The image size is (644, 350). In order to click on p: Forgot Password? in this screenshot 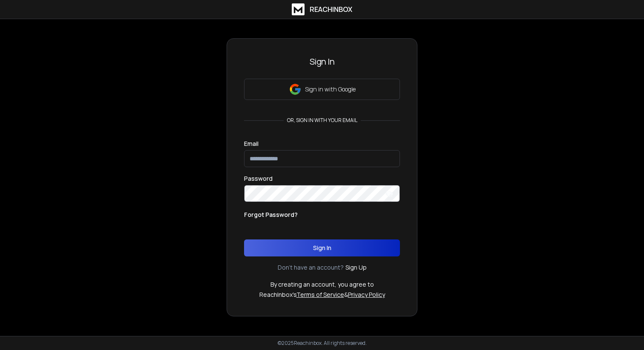, I will do `click(271, 215)`.